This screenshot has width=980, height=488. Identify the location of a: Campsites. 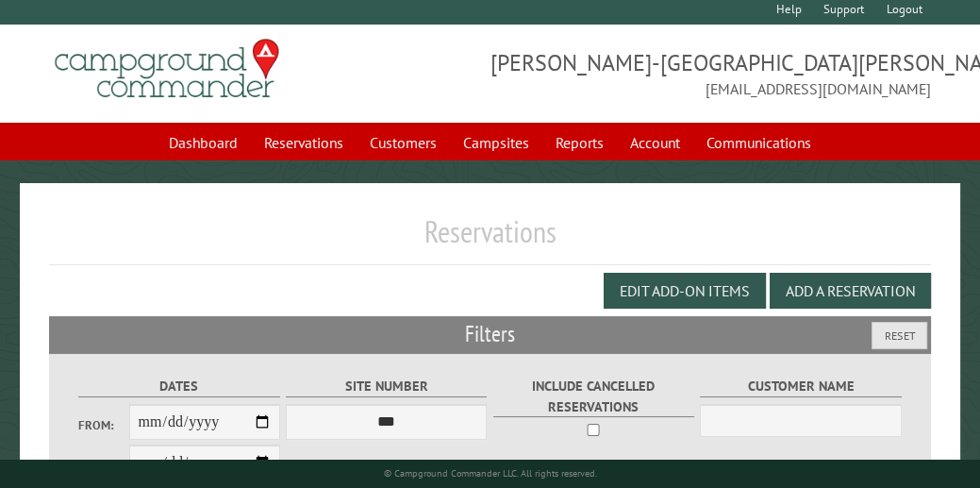
(496, 143).